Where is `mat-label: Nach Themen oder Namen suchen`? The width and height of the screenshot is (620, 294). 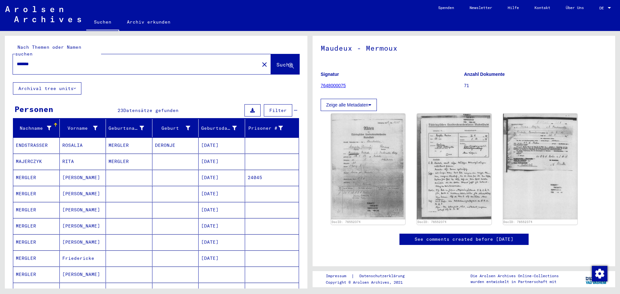
mat-label: Nach Themen oder Namen suchen is located at coordinates (48, 50).